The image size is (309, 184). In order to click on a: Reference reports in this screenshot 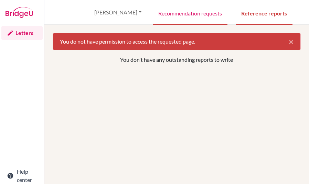, I will do `click(264, 13)`.